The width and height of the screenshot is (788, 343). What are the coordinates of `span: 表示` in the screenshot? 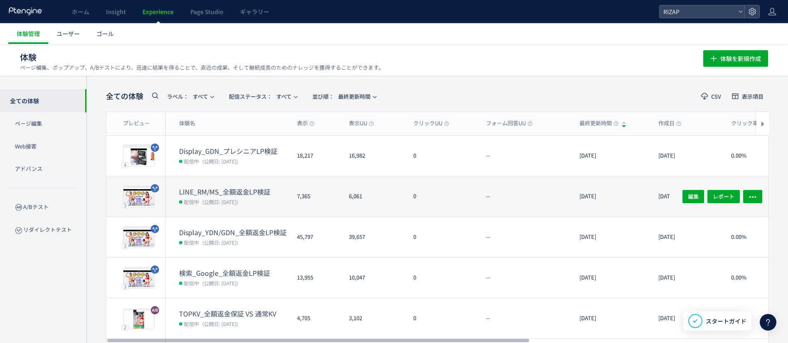 It's located at (306, 123).